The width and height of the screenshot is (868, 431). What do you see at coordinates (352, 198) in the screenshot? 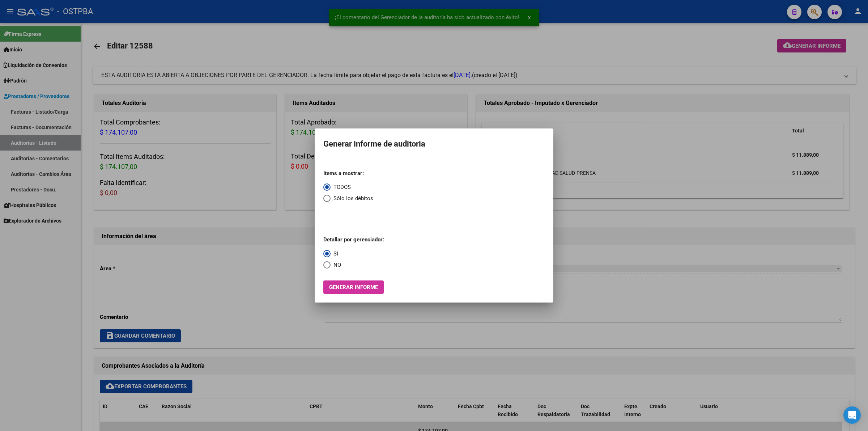
I see `span: Sólo los débitos` at bounding box center [352, 198].